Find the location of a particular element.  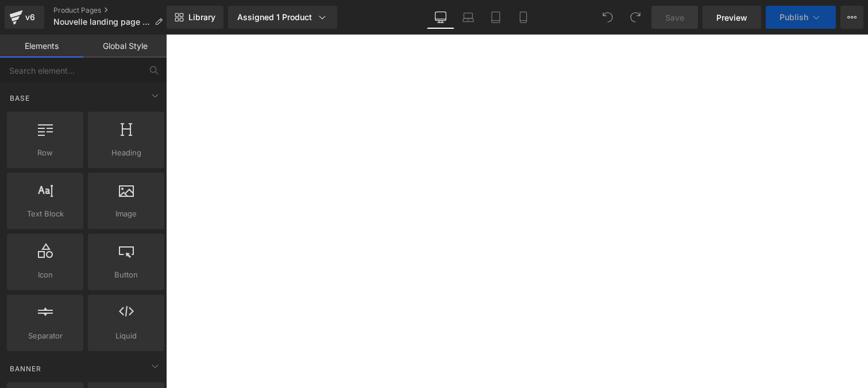

a: Preview is located at coordinates (732, 17).